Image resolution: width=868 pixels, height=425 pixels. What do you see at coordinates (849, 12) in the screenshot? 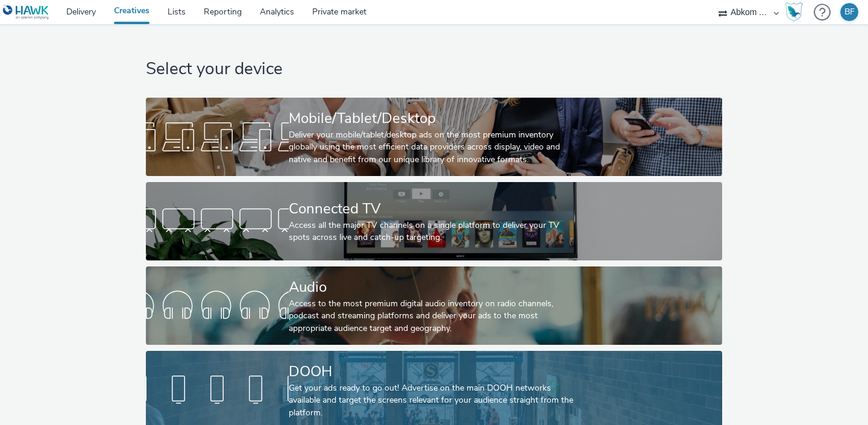
I see `div: BF` at bounding box center [849, 12].